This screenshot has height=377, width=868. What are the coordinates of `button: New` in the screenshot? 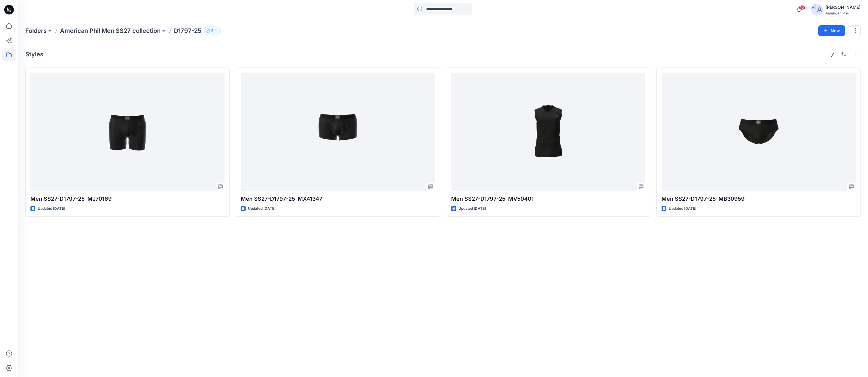 It's located at (832, 31).